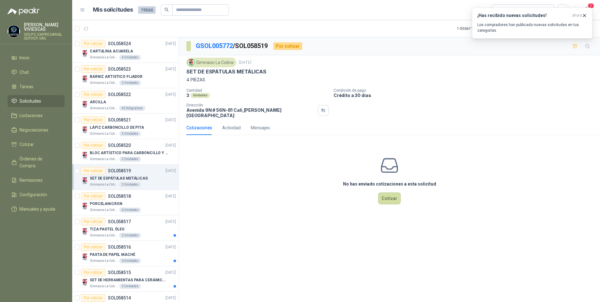 This screenshot has height=302, width=600. Describe the element at coordinates (119, 222) in the screenshot. I see `p: SOL058517` at that location.